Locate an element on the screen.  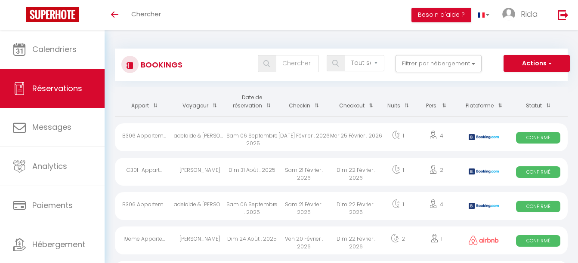
th: Sort by checkin is located at coordinates (304, 102).